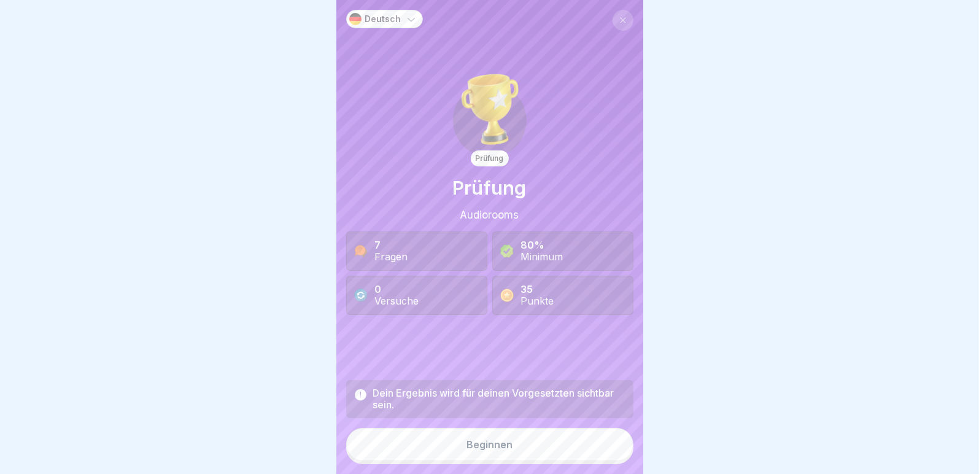 This screenshot has height=474, width=979. What do you see at coordinates (397, 301) in the screenshot?
I see `div: Versuche` at bounding box center [397, 301].